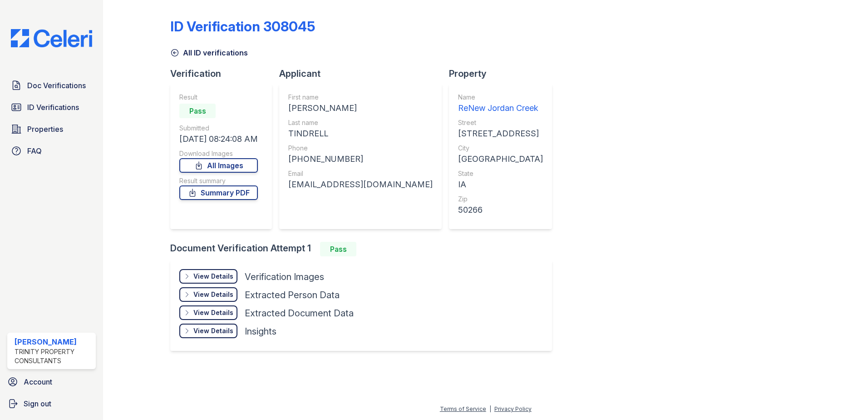 The image size is (868, 420). I want to click on span: ID Verifications, so click(53, 107).